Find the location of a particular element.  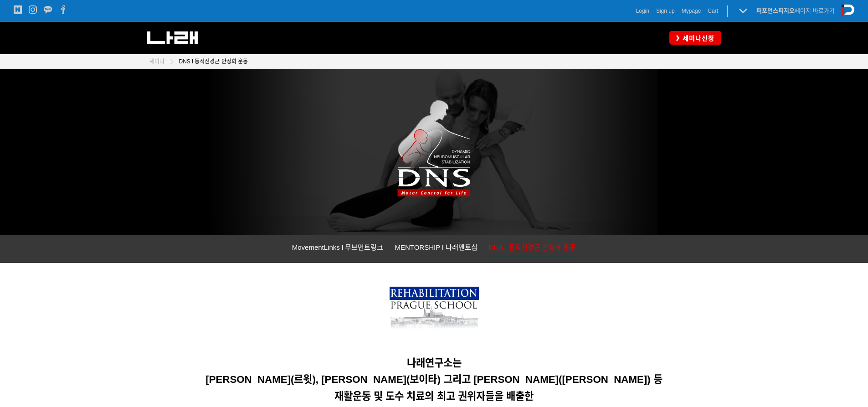

a: Cart is located at coordinates (713, 11).